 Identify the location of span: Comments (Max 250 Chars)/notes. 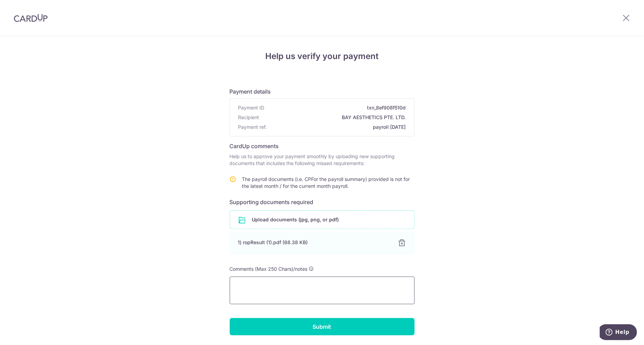
(269, 269).